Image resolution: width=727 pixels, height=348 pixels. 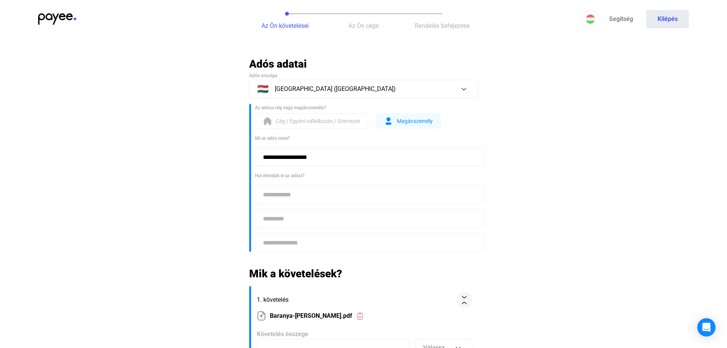 I want to click on span: 1. követelés, so click(x=355, y=300).